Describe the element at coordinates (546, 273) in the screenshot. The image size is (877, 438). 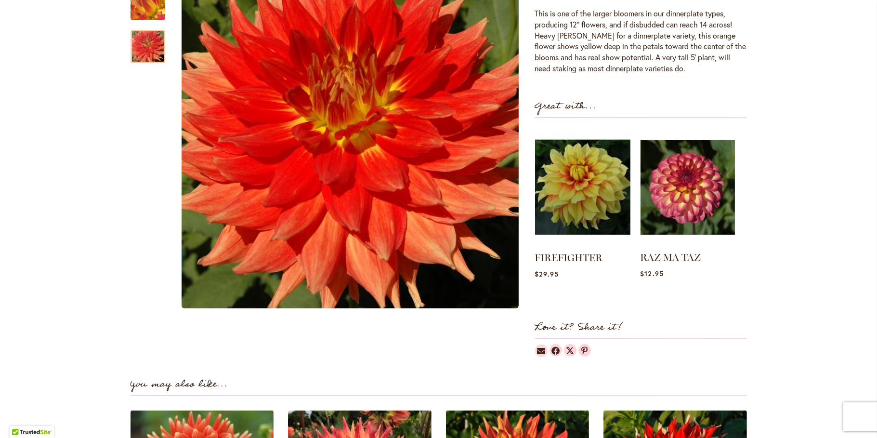
I see `span: $29.95` at that location.